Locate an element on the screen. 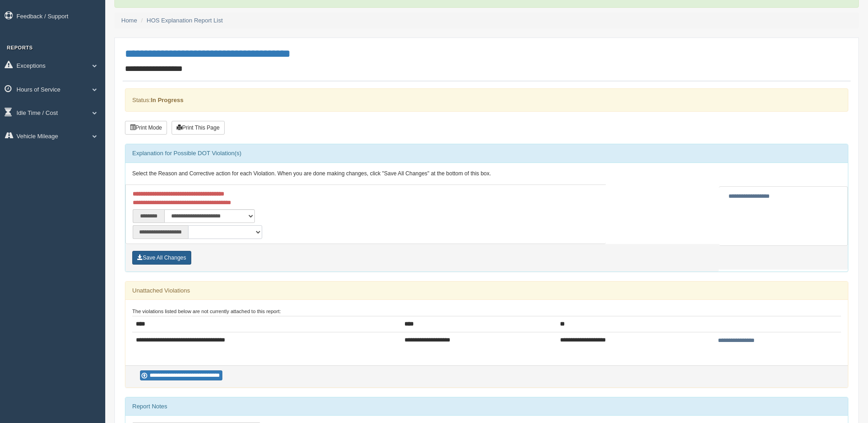  div: Select the Reason and Corrective action for each Violation. When you are done making changes, cli... is located at coordinates (487, 174).